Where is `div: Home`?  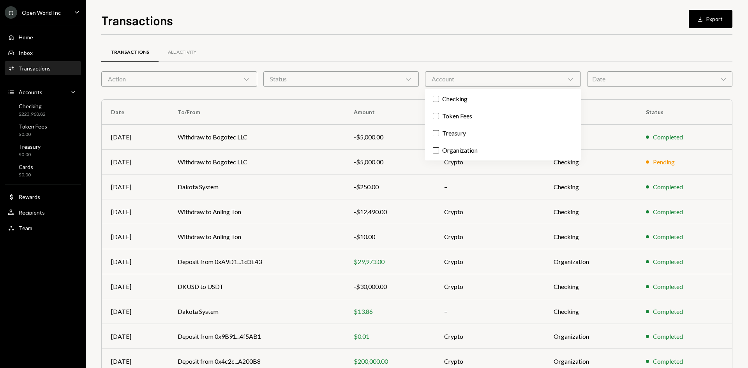
div: Home is located at coordinates (26, 37).